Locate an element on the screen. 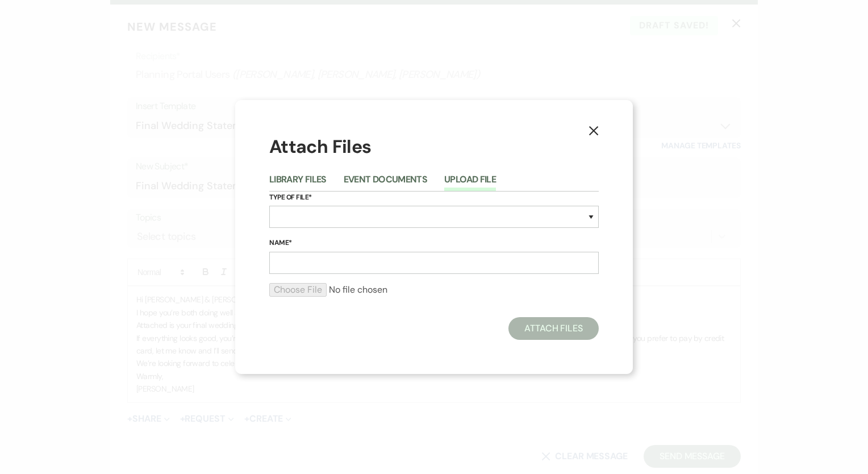 Image resolution: width=868 pixels, height=474 pixels. button: Upload File is located at coordinates (470, 183).